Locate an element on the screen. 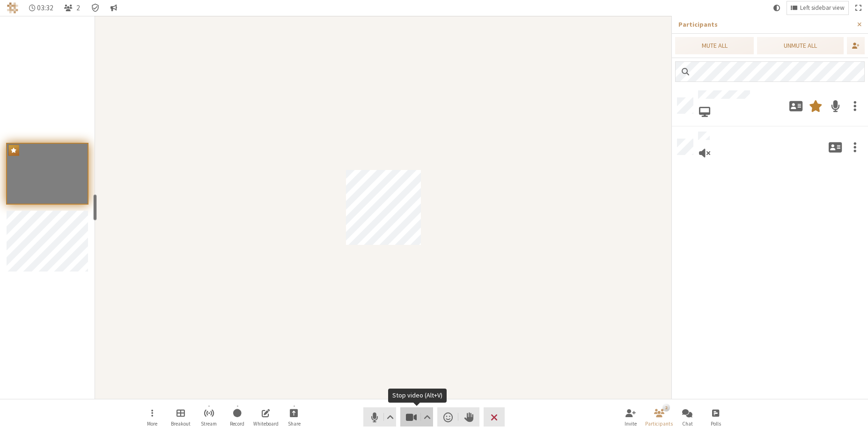 This screenshot has width=868, height=434. button: Send a reaction is located at coordinates (448, 417).